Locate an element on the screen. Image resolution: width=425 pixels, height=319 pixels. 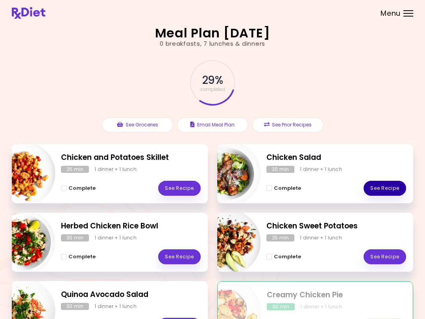
a: See Recipe - Herbed Chicken Rice Bowl is located at coordinates (179, 256).